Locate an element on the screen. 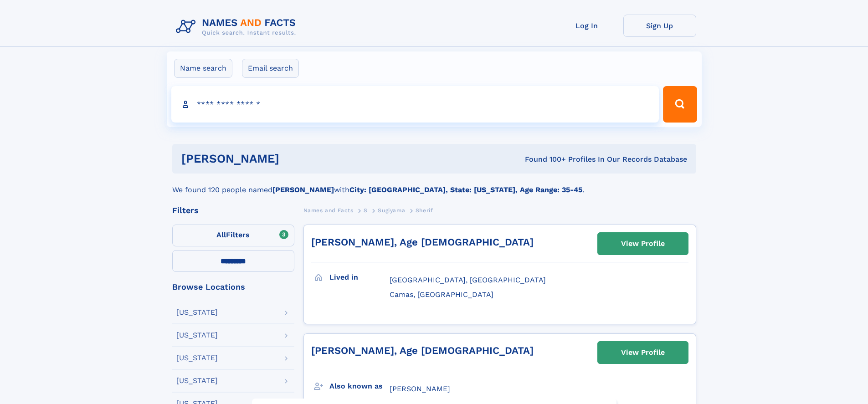 The height and width of the screenshot is (404, 868). h3: Lived in is located at coordinates (359, 278).